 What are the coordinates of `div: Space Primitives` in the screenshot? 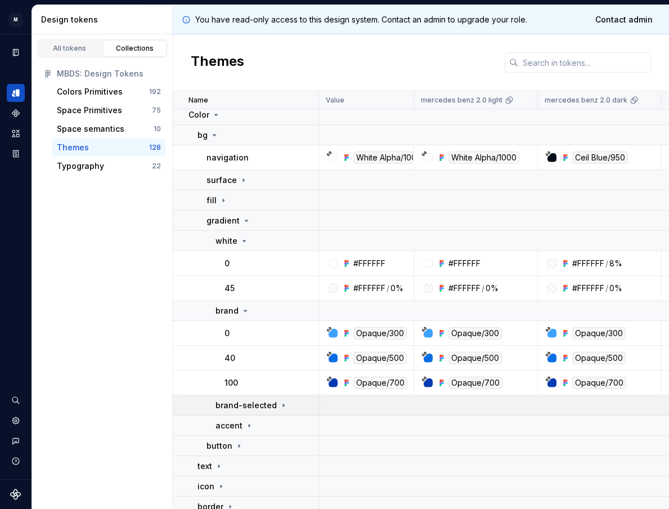 It's located at (89, 110).